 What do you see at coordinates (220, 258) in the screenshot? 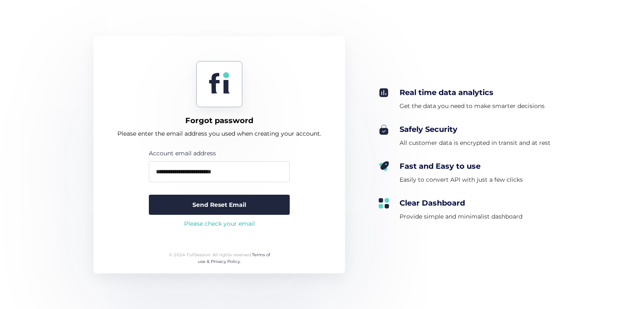
I see `div: © 2024 FullSession. All rights reserved.` at bounding box center [220, 258].